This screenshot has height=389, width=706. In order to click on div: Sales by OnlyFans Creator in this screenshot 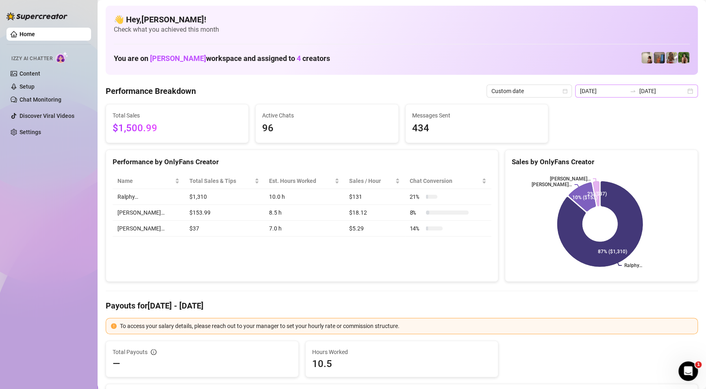, I will do `click(601, 162)`.